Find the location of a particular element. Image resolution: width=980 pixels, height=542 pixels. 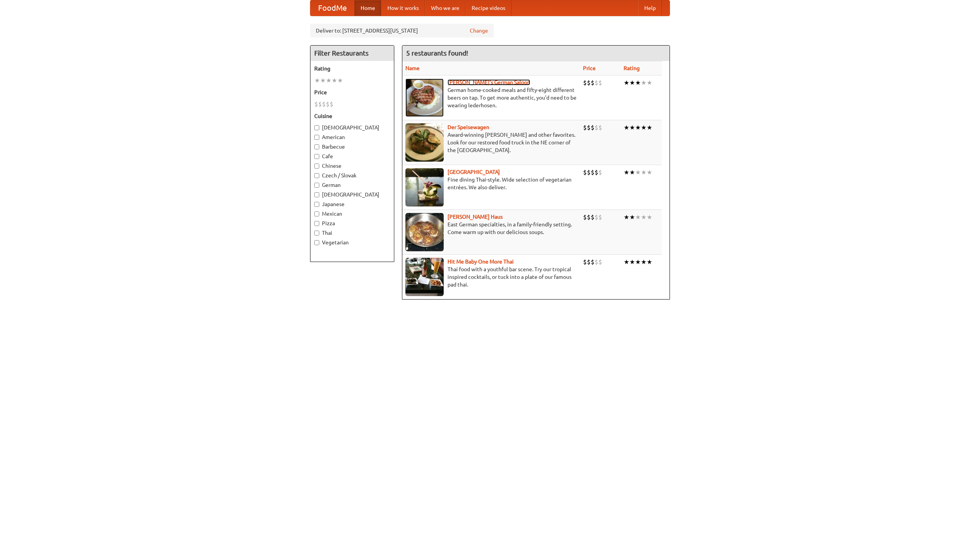

input: American is located at coordinates (317, 137).